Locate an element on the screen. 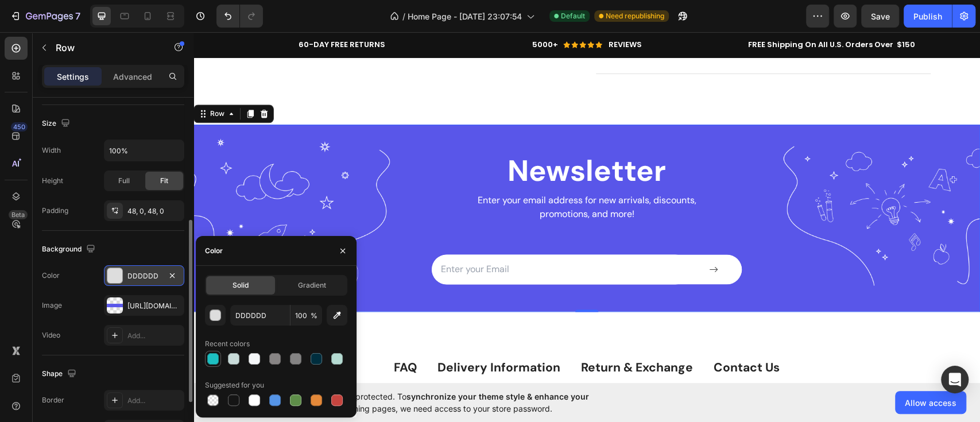 The height and width of the screenshot is (422, 980). div: Size is located at coordinates (57, 123).